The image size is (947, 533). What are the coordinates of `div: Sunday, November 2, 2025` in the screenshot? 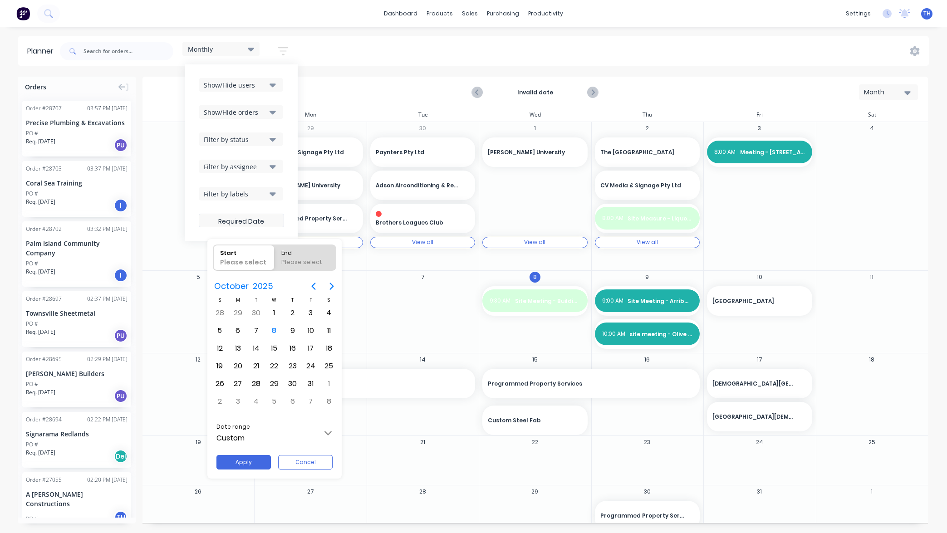 It's located at (220, 402).